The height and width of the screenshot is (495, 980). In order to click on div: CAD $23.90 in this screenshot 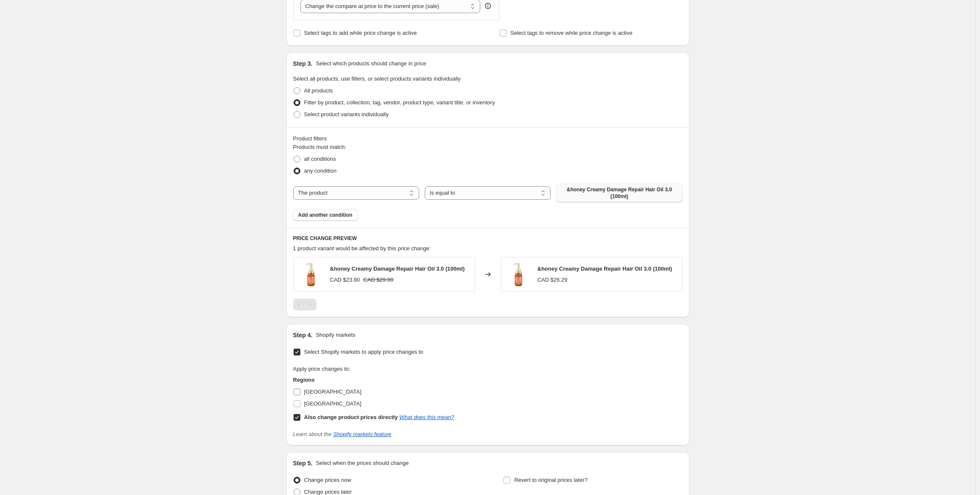, I will do `click(345, 280)`.